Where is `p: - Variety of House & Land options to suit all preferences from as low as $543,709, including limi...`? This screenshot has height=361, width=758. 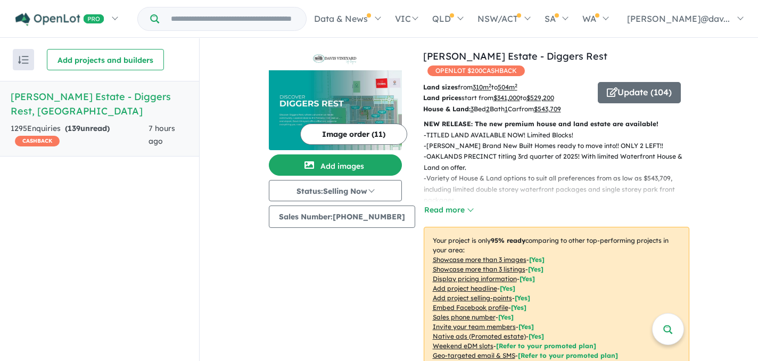 p: - Variety of House & Land options to suit all preferences from as low as $543,709, including limi... is located at coordinates (561, 189).